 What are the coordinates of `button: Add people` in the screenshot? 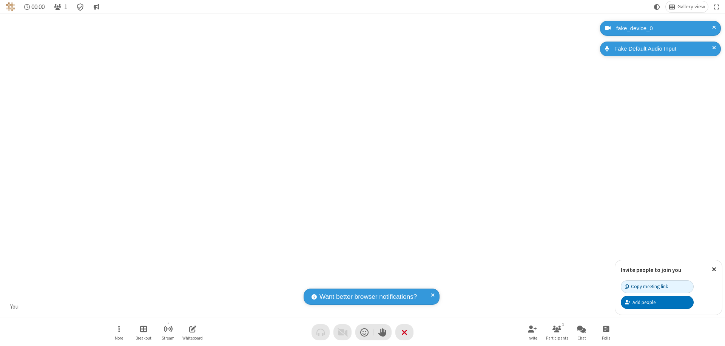 It's located at (657, 302).